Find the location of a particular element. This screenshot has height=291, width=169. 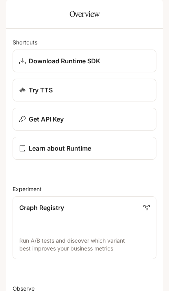

h2: Shortcuts is located at coordinates (85, 42).